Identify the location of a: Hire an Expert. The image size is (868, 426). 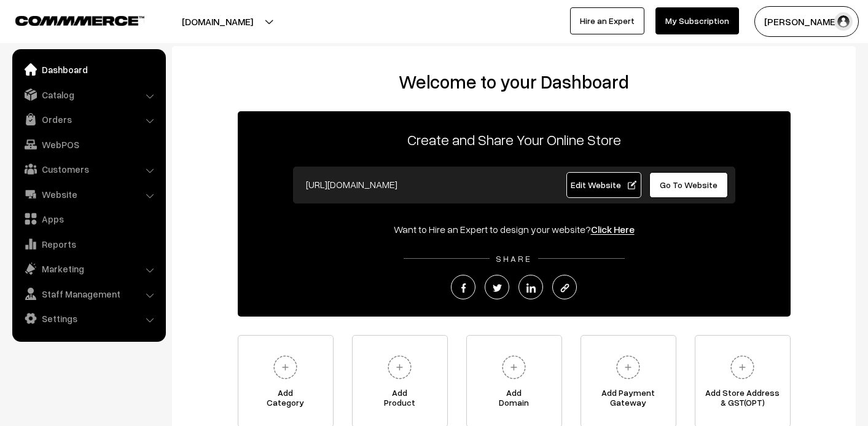
(607, 21).